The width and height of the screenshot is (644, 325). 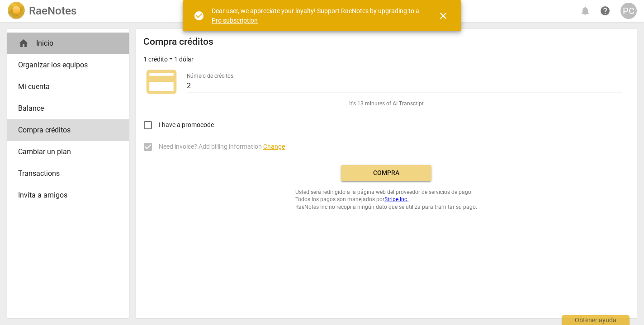 I want to click on span: close, so click(x=443, y=16).